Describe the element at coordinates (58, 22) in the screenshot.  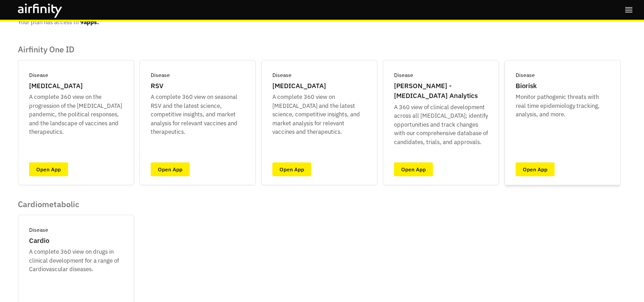
I see `p: Your plan has access to` at that location.